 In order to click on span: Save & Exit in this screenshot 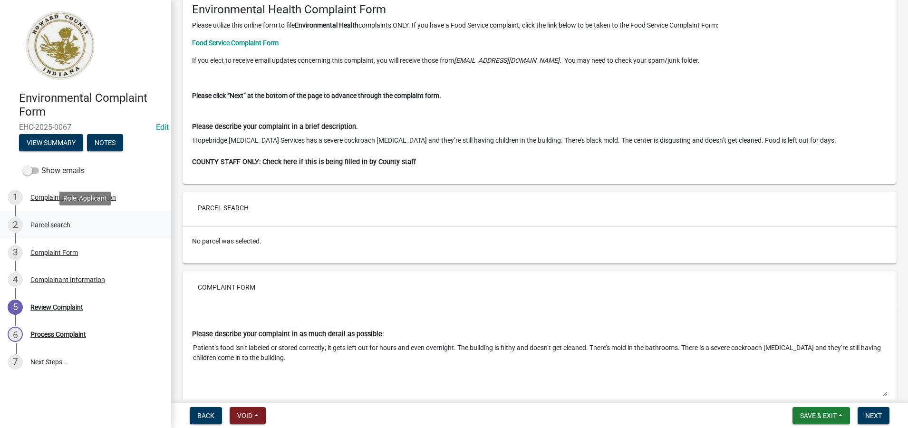, I will do `click(818, 415)`.